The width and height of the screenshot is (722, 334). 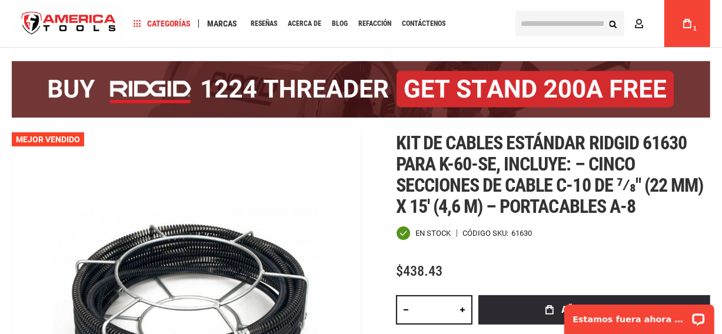 What do you see at coordinates (484, 233) in the screenshot?
I see `font: Código SKU` at bounding box center [484, 233].